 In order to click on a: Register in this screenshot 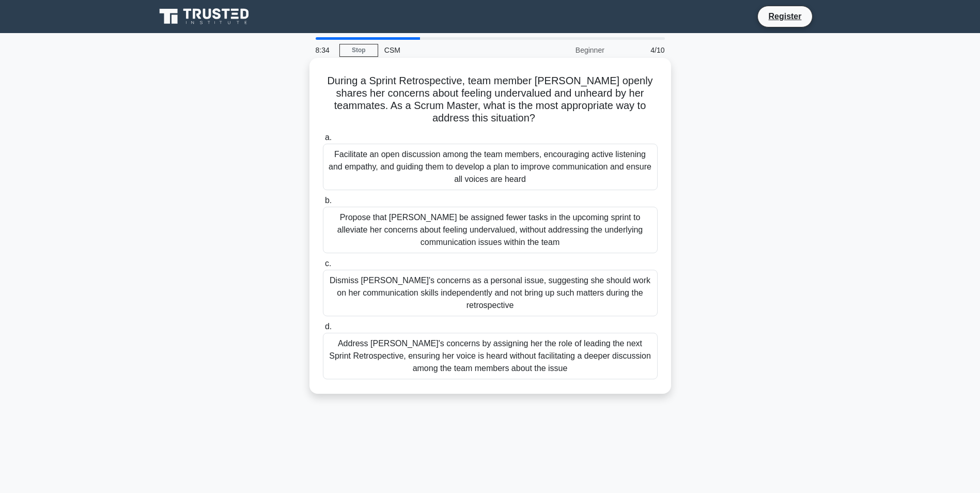, I will do `click(785, 16)`.